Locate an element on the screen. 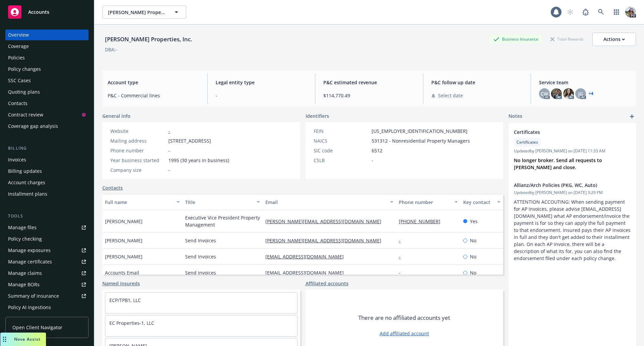 This screenshot has height=346, width=644. span: Notes is located at coordinates (515, 116).